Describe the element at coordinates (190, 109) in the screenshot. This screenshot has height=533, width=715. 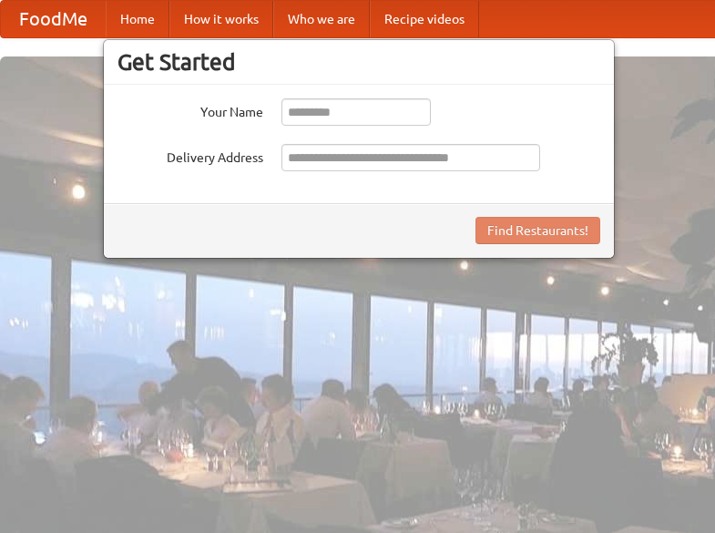
I see `label: Your Name` at that location.